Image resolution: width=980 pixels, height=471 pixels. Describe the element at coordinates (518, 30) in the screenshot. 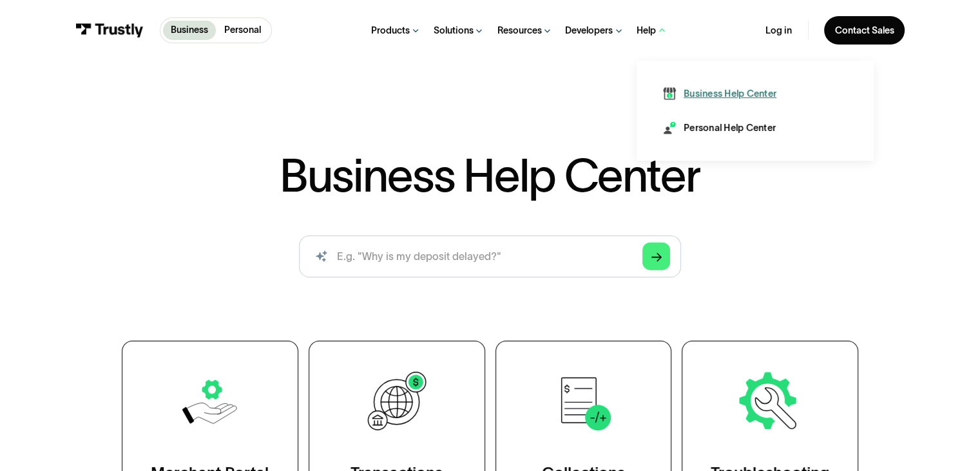

I see `div: Resources` at that location.